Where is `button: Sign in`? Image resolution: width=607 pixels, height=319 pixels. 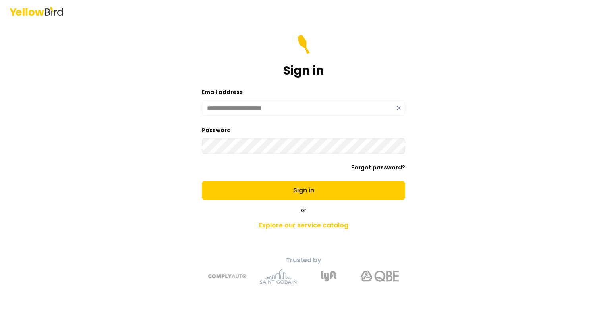 button: Sign in is located at coordinates (303, 191).